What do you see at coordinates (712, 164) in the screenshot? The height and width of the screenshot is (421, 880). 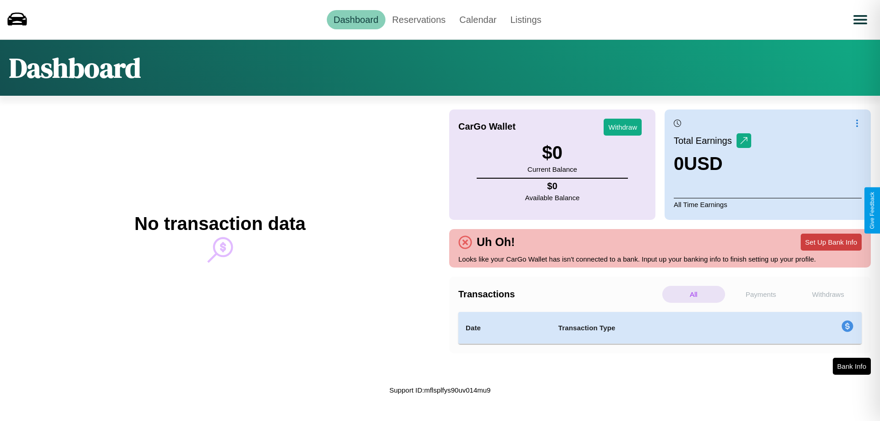 I see `h3: 0 USD` at bounding box center [712, 164].